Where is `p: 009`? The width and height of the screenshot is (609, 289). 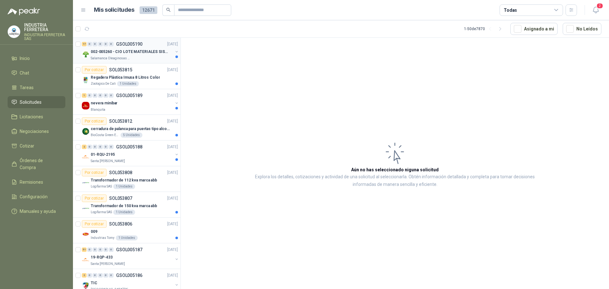
p: 009 is located at coordinates (94, 231).